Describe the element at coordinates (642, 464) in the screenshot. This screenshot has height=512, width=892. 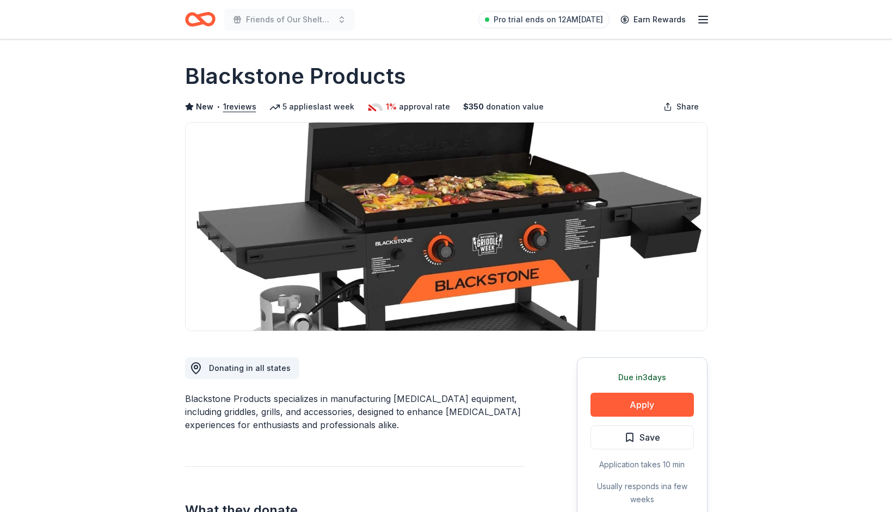
I see `div: Application takes 10 min` at that location.